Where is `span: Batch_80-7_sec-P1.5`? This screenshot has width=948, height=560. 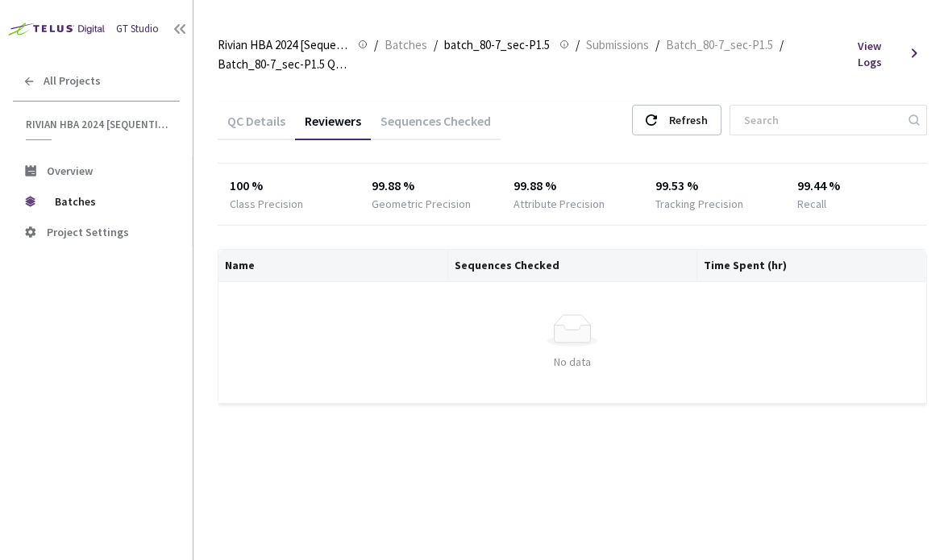 span: Batch_80-7_sec-P1.5 is located at coordinates (719, 45).